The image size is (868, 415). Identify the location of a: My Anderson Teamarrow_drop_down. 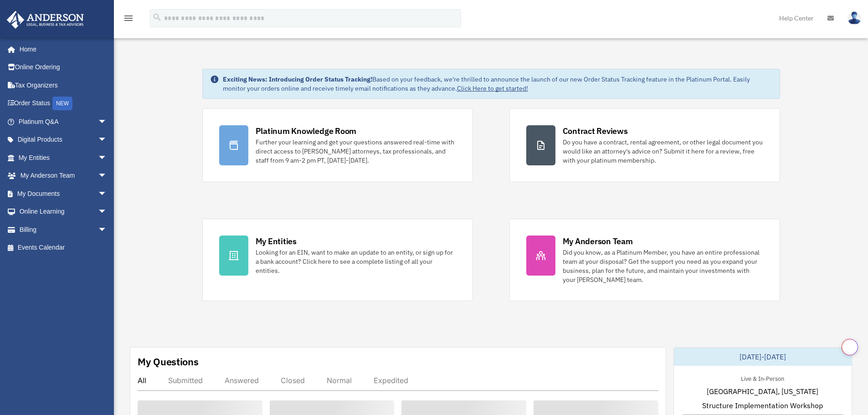
(63, 176).